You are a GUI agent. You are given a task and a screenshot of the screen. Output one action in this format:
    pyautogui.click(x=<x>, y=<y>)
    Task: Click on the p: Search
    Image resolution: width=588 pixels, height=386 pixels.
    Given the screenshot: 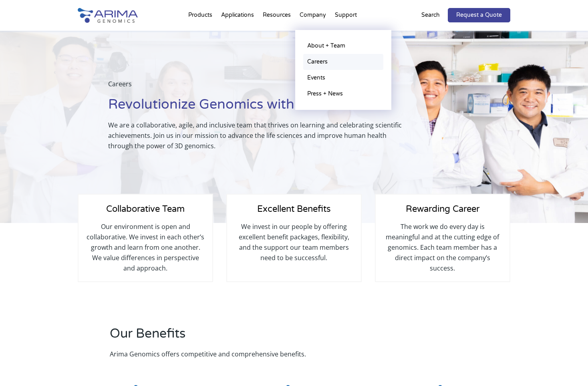 What is the action you would take?
    pyautogui.click(x=430, y=15)
    